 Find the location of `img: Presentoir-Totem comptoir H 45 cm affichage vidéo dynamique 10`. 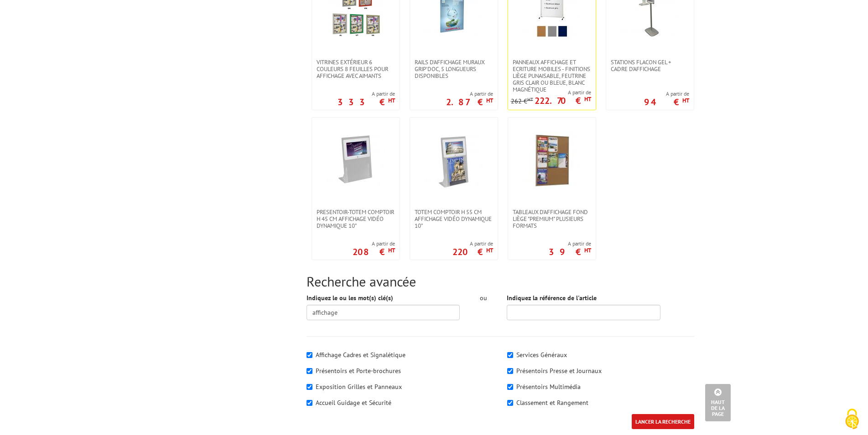

img: Presentoir-Totem comptoir H 45 cm affichage vidéo dynamique 10 is located at coordinates (356, 161).